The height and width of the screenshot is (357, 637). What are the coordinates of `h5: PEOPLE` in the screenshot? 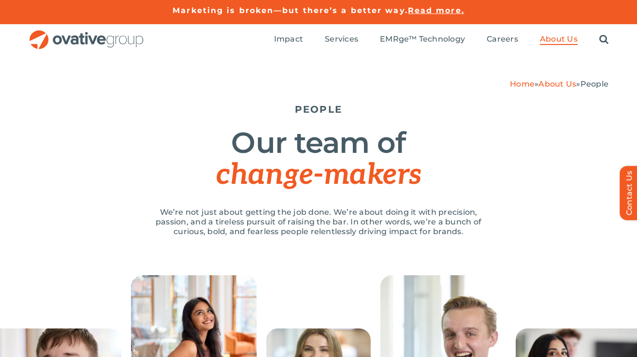 It's located at (319, 109).